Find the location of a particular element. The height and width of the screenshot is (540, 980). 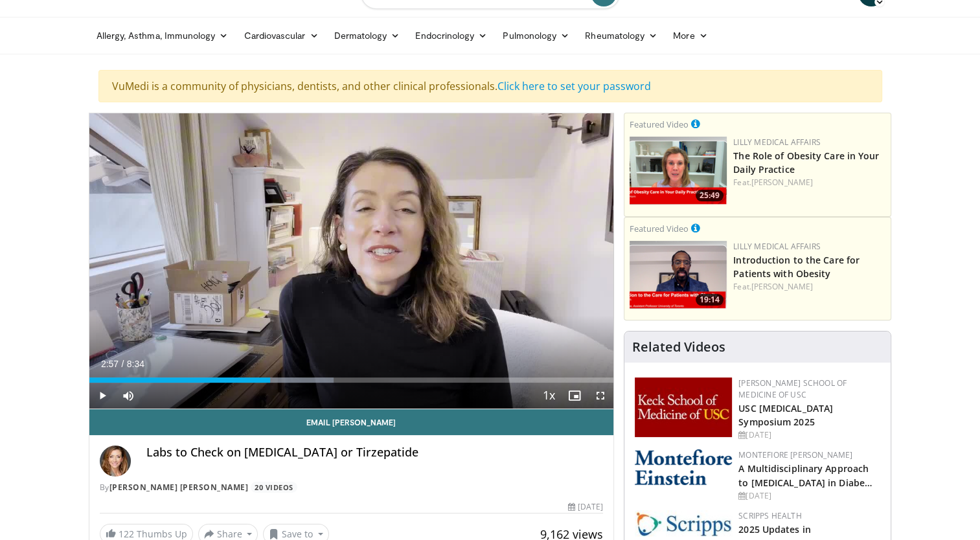

div: By is located at coordinates (351, 487).